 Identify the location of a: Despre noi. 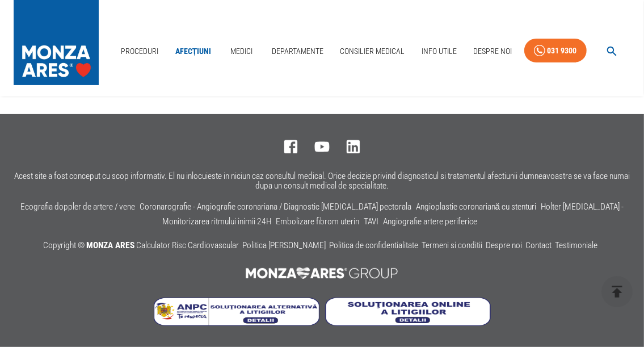
(503, 245).